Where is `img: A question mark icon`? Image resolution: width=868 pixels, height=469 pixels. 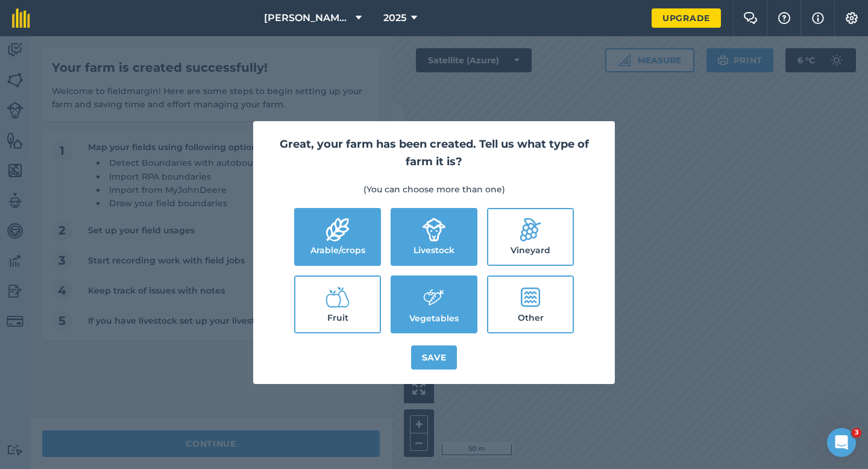
img: A question mark icon is located at coordinates (784, 18).